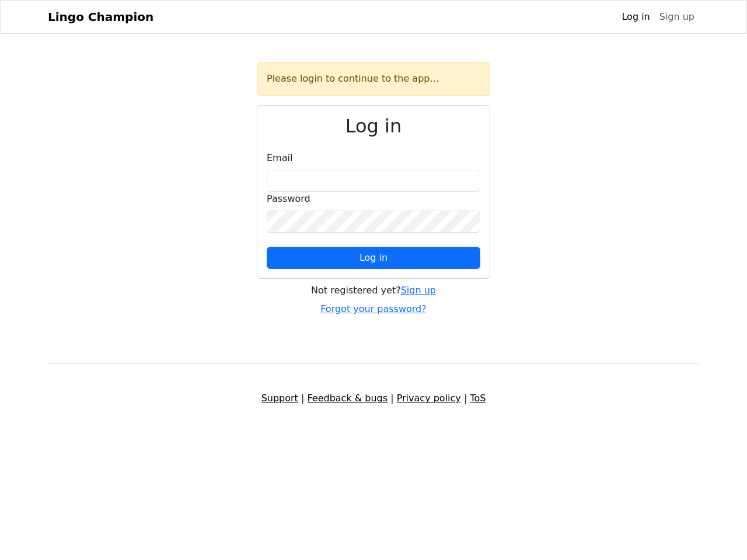 This screenshot has height=560, width=747. What do you see at coordinates (374, 126) in the screenshot?
I see `h2: Log in` at bounding box center [374, 126].